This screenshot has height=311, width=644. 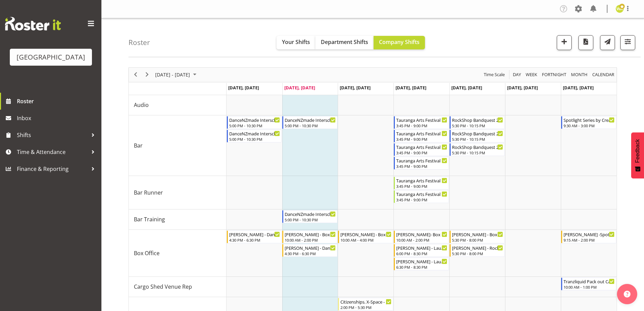 What do you see at coordinates (478, 253) in the screenshot?
I see `div: 5:30 PM - 8:00 PM` at bounding box center [478, 253].